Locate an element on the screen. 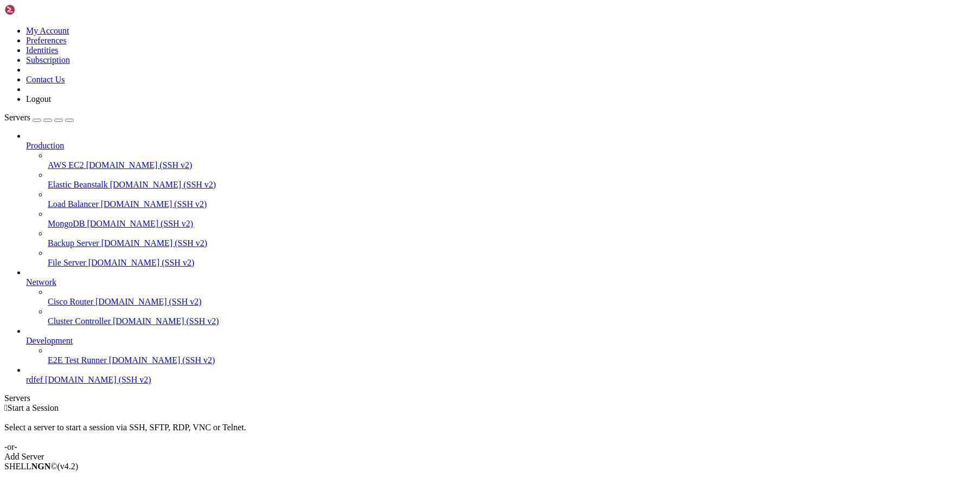  span: Cisco Router is located at coordinates (70, 301).